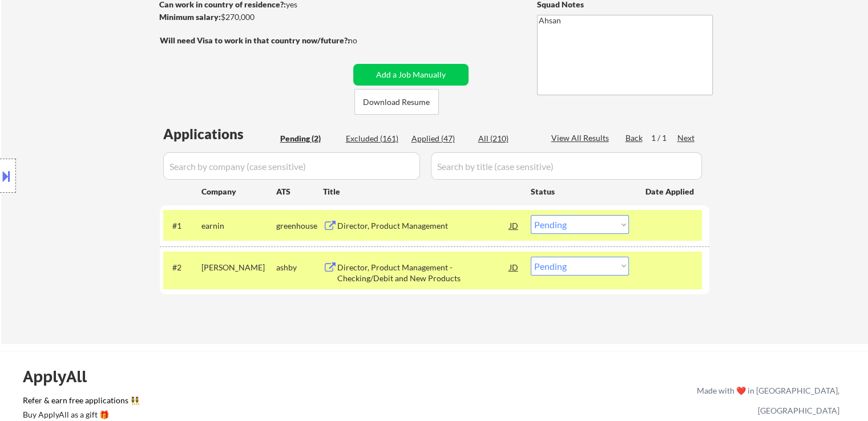 The image size is (868, 421). Describe the element at coordinates (424, 273) in the screenshot. I see `div: Director, Product Management - Checking/Debit and New Products` at that location.